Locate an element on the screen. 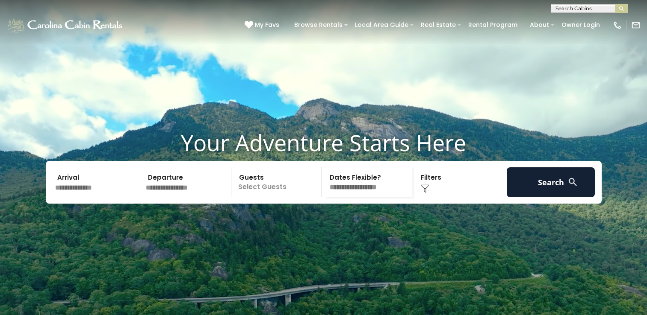 This screenshot has width=647, height=315. img: search-regular-white.png is located at coordinates (572, 182).